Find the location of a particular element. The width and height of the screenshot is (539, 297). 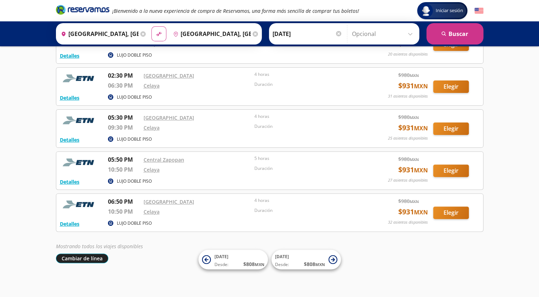

button: Cambiar de línea is located at coordinates (82, 258).